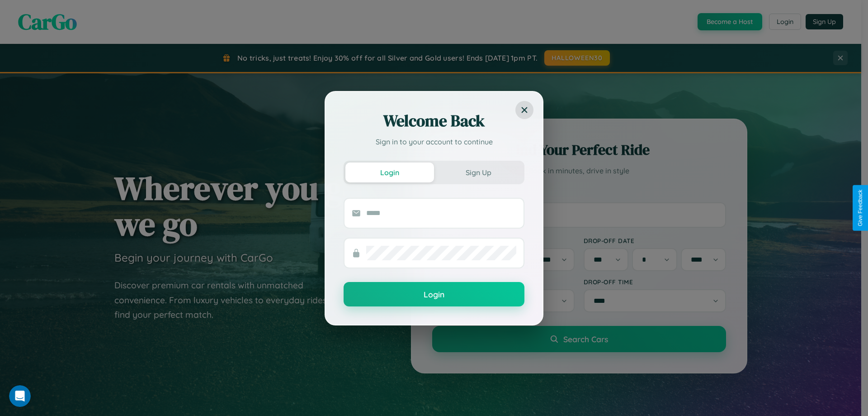 Image resolution: width=868 pixels, height=416 pixels. What do you see at coordinates (434, 141) in the screenshot?
I see `p: Sign in to your account to continue` at bounding box center [434, 141].